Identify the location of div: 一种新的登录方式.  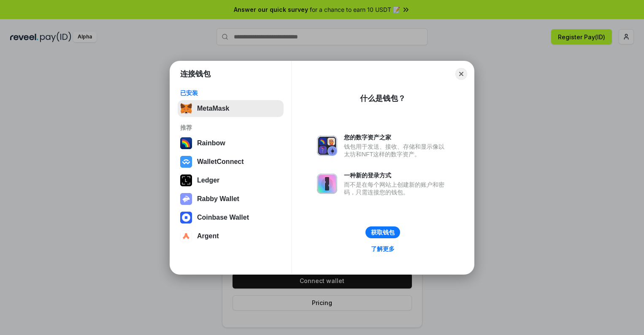
(396, 176).